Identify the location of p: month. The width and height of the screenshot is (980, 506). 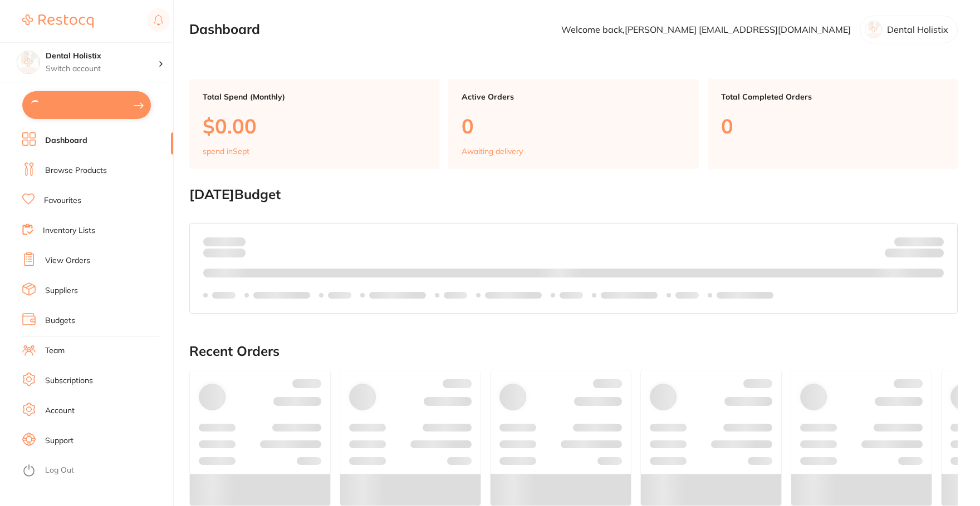
(224, 253).